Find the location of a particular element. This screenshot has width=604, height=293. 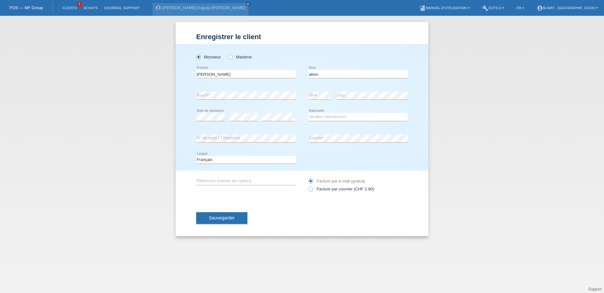

a: FR ▾ is located at coordinates (520, 8).